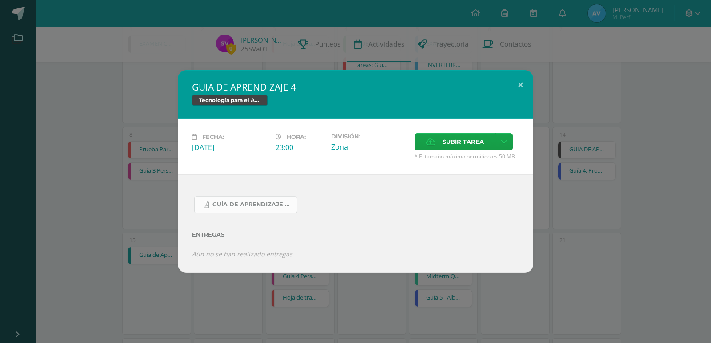 The image size is (711, 343). What do you see at coordinates (242, 254) in the screenshot?
I see `i: Aún no se han realizado entregas` at bounding box center [242, 254].